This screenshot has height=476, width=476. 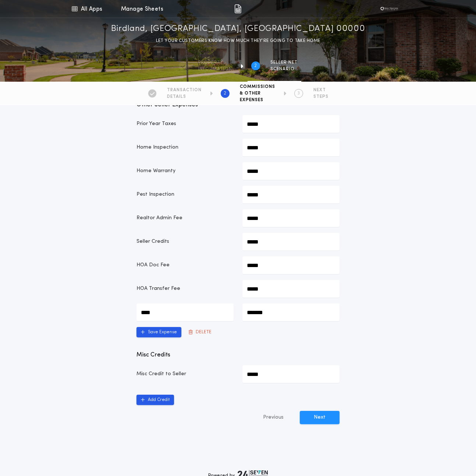 I want to click on p: Seller Credits, so click(x=185, y=242).